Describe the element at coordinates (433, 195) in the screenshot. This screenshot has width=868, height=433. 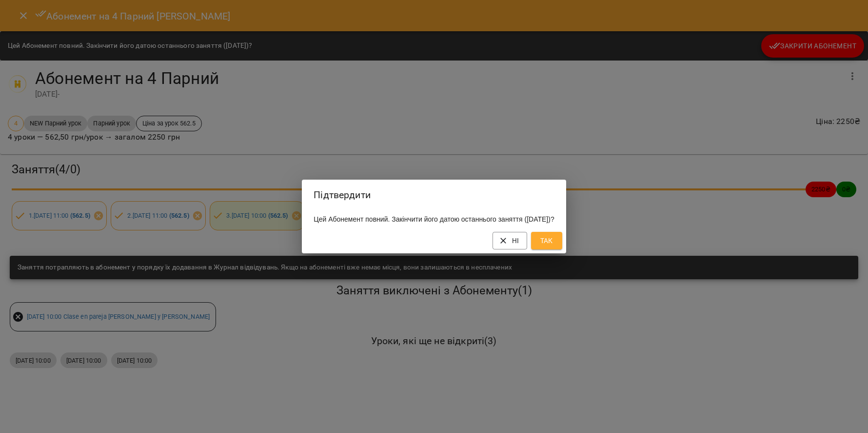
I see `h2: Підтвердити` at that location.